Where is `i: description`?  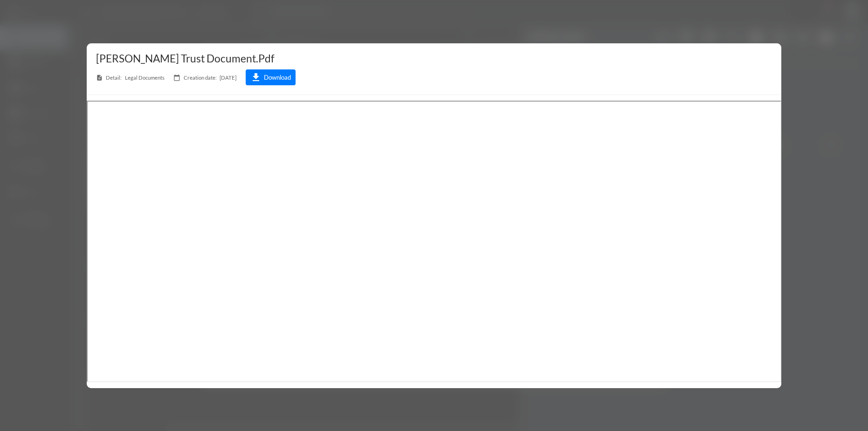 i: description is located at coordinates (100, 78).